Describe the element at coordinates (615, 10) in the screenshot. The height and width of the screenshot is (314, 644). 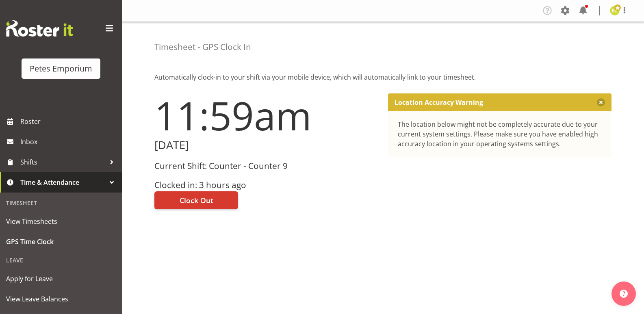
I see `img: emma-croft7499.jpg` at that location.